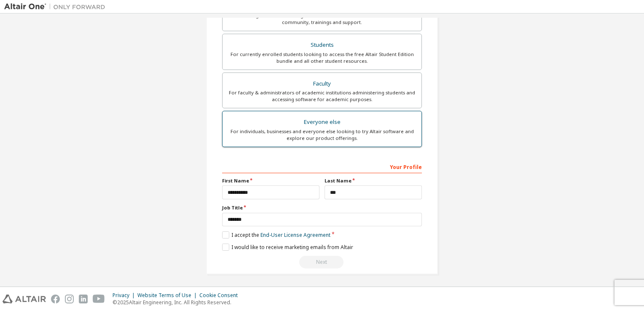  What do you see at coordinates (69, 299) in the screenshot?
I see `img: instagram.svg` at bounding box center [69, 299].